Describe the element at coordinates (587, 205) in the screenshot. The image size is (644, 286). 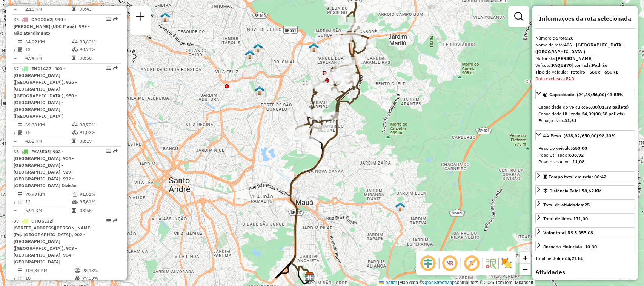
I see `strong: 25` at that location.